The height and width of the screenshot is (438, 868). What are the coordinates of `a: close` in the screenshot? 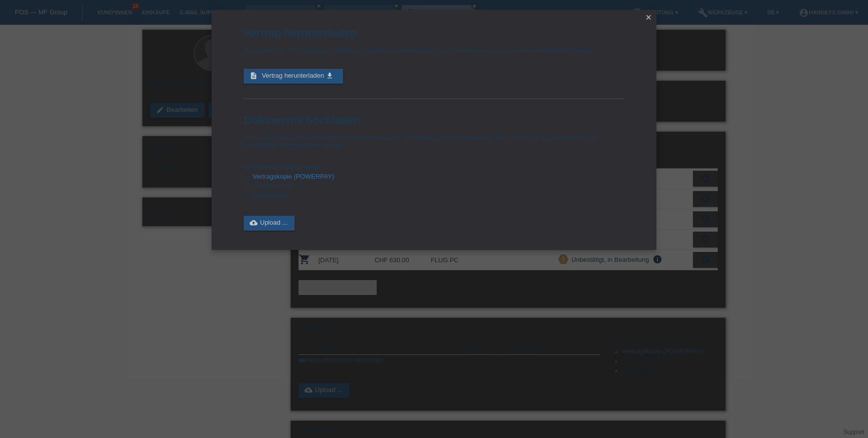 It's located at (649, 18).